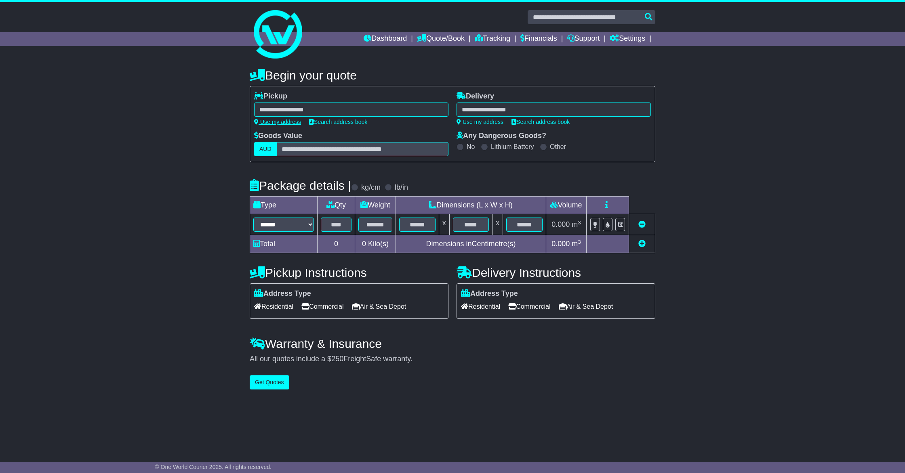  Describe the element at coordinates (470, 147) in the screenshot. I see `label: No` at that location.